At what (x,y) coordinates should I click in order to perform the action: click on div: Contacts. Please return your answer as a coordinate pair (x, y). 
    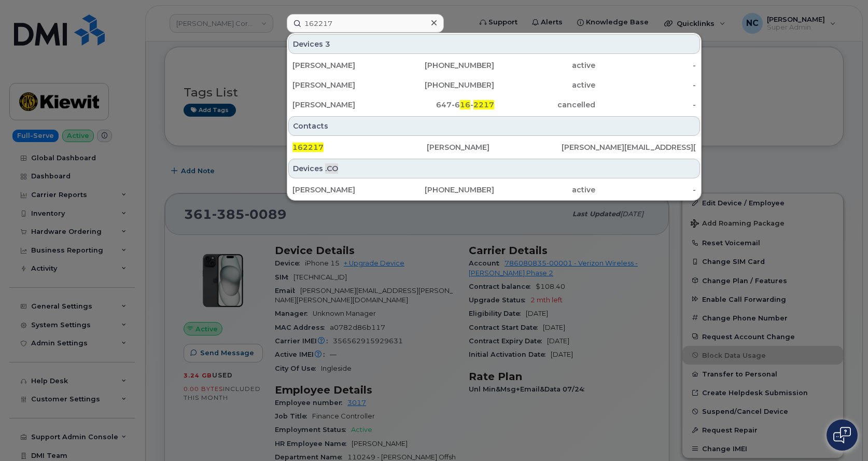
    Looking at the image, I should click on (494, 126).